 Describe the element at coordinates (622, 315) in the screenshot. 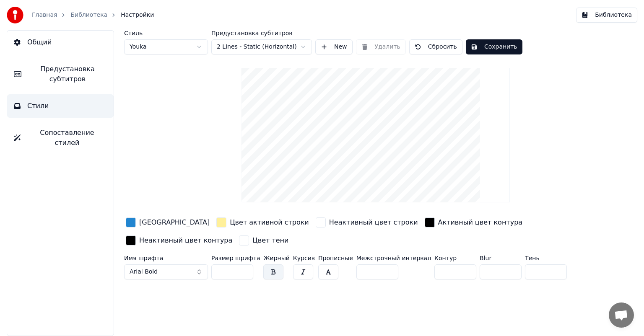

I see `a: Открытый чат` at that location.